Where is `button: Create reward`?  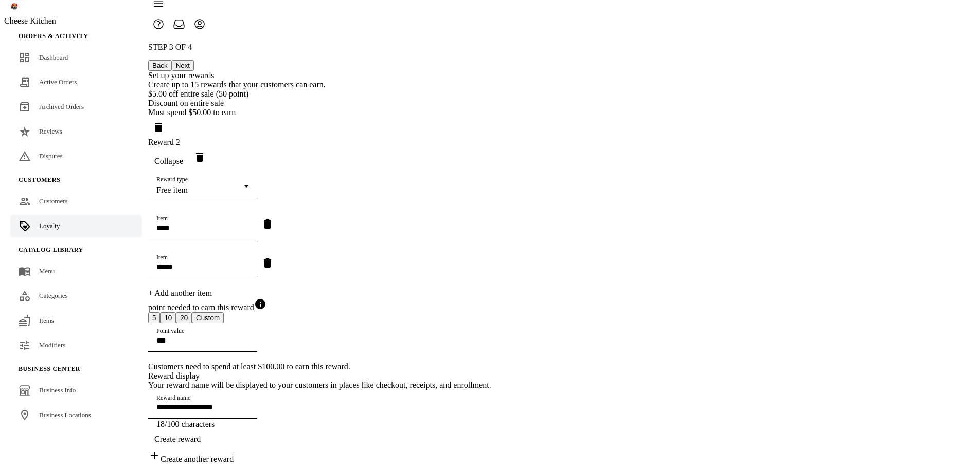
button: Create reward is located at coordinates (177, 440).